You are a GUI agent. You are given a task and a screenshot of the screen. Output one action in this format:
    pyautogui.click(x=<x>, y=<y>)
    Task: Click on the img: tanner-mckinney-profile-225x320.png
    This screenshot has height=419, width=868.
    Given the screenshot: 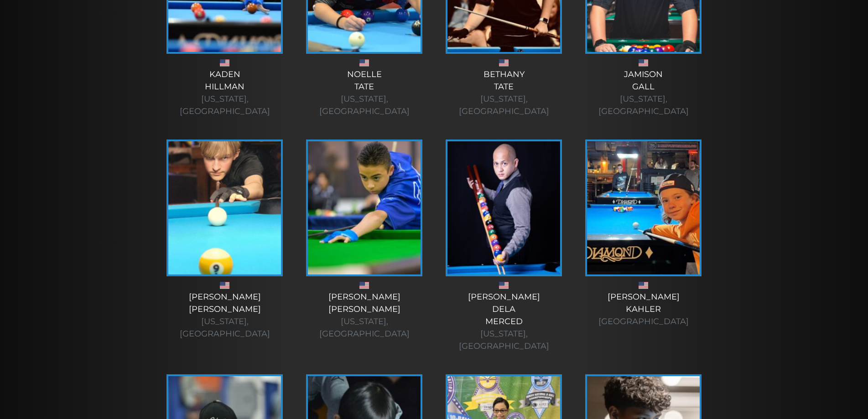 What is the action you would take?
    pyautogui.click(x=224, y=208)
    